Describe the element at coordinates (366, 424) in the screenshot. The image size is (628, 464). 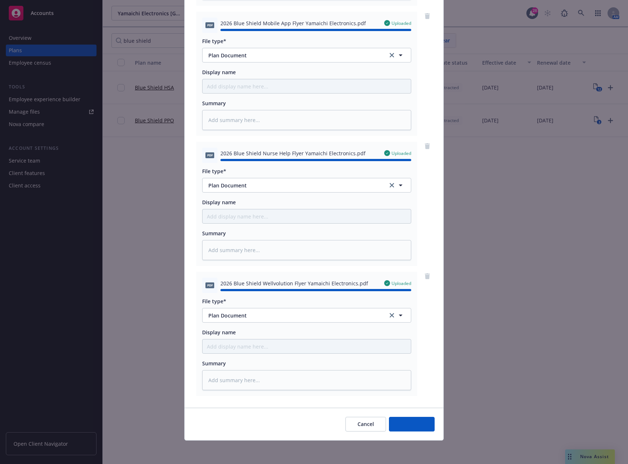
I see `button: Cancel` at that location.